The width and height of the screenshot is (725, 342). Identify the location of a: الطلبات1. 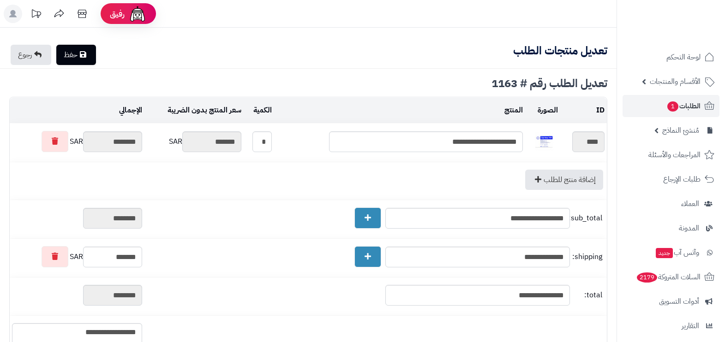
(671, 106).